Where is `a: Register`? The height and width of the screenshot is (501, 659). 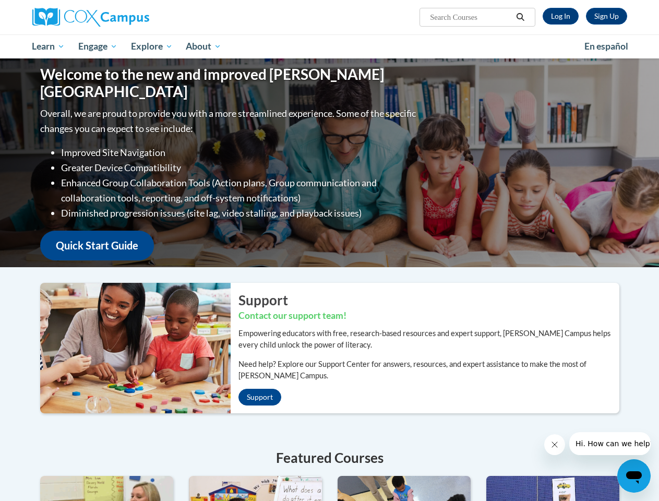 a: Register is located at coordinates (606, 16).